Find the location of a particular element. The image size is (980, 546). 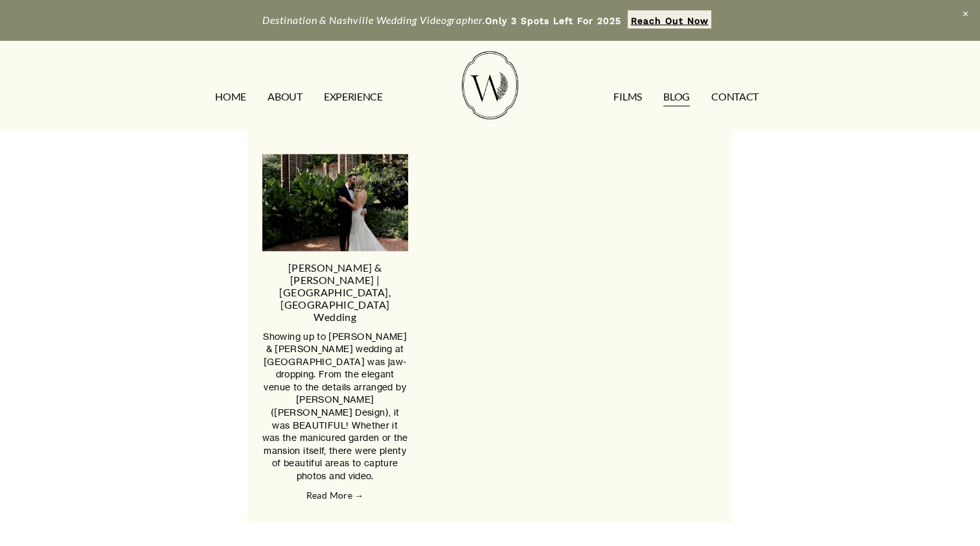

a: Mike &amp; Leslie | Nashville, TN Wedding is located at coordinates (335, 202).